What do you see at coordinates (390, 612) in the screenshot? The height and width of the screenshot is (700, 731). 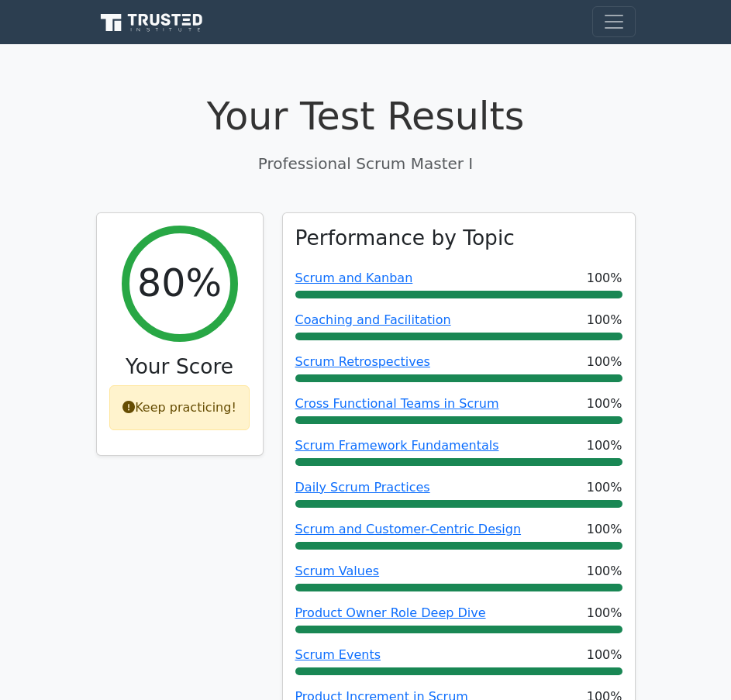 I see `a: Product Owner Role Deep Dive` at bounding box center [390, 612].